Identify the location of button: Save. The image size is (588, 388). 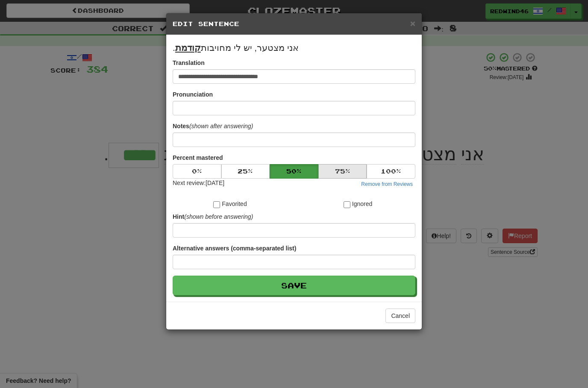
(294, 286).